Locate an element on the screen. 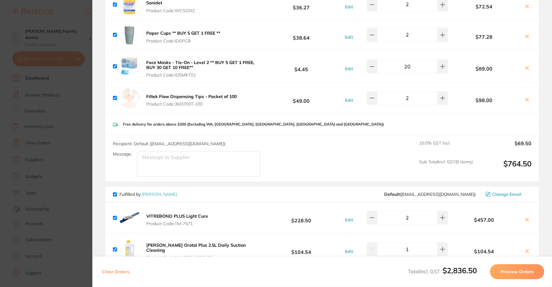  img: MmY2Zmk2bA is located at coordinates (129, 217).